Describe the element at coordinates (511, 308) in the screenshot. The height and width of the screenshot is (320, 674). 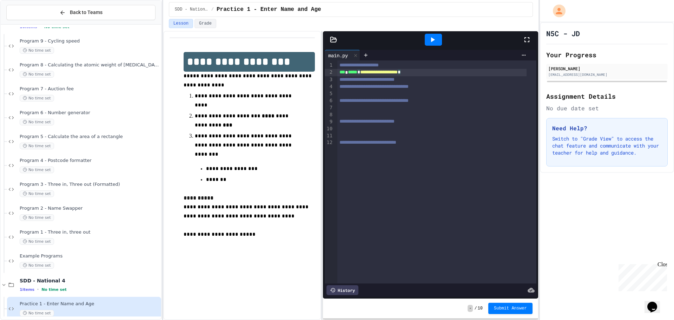
I see `span: Submit Answer` at that location.